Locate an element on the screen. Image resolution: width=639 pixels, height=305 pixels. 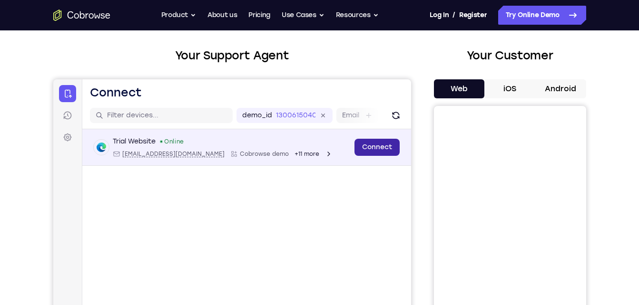
button: Product is located at coordinates (179, 15).